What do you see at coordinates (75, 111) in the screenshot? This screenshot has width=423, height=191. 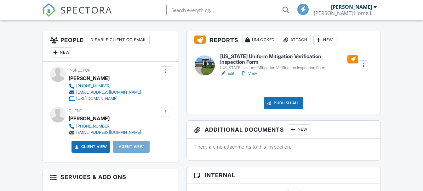 I see `span: Client` at bounding box center [75, 111].